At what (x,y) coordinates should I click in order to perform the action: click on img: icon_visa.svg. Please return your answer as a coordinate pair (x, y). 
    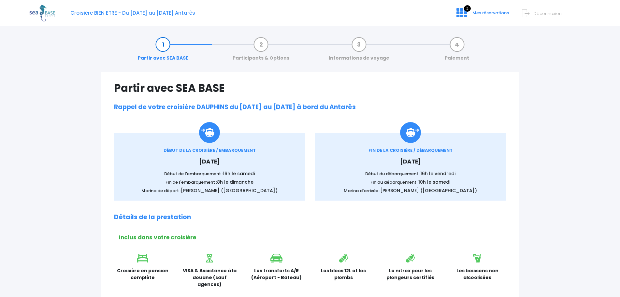
    Looking at the image, I should click on (209, 258).